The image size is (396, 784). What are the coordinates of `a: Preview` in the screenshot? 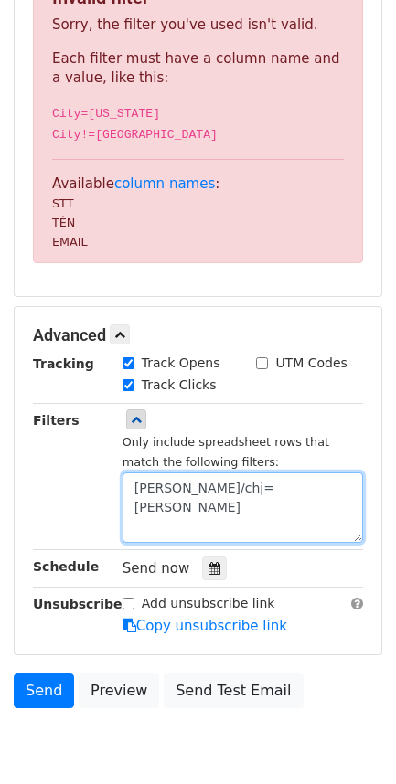 It's located at (119, 691).